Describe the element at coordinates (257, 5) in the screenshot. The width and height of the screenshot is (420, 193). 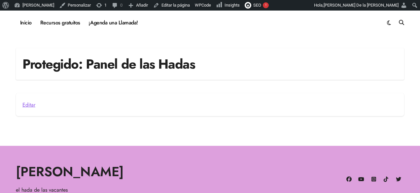
I see `span: SEO` at that location.